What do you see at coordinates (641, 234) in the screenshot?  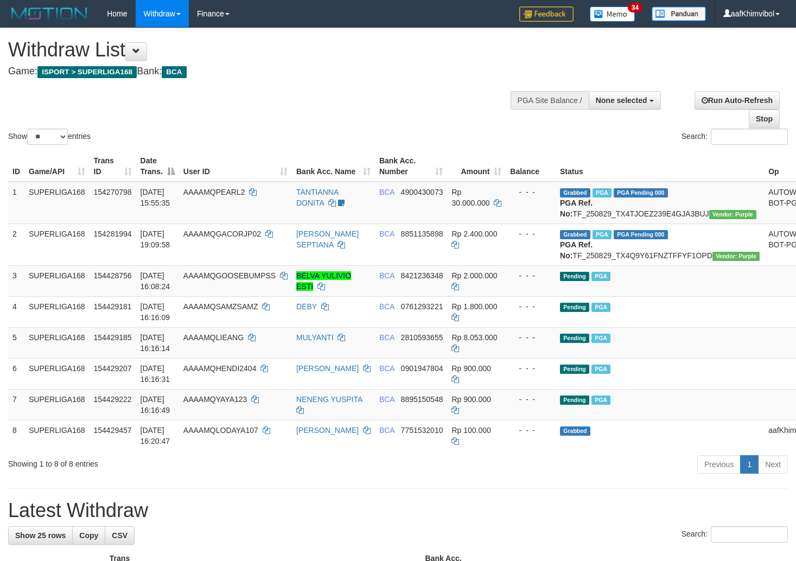 I see `span: PGA Pending` at bounding box center [641, 234].